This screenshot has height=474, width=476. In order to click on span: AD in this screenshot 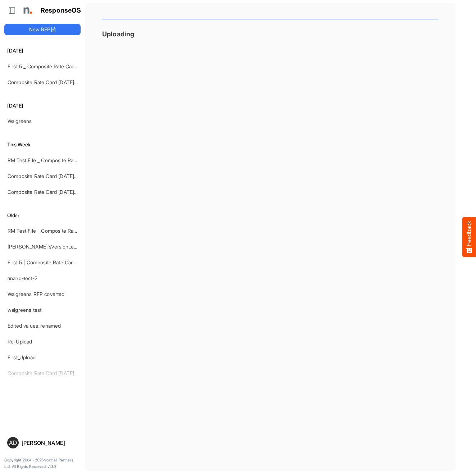, I will do `click(13, 443)`.